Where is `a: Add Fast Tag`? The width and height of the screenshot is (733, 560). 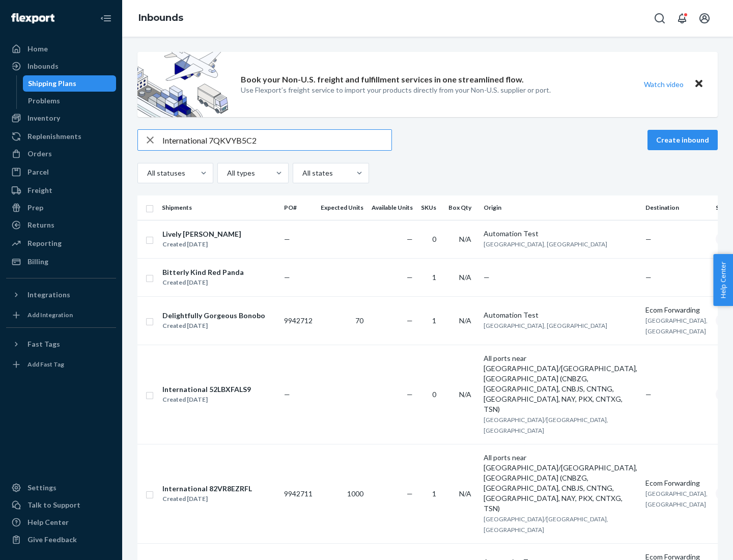 a: Add Fast Tag is located at coordinates (61, 364).